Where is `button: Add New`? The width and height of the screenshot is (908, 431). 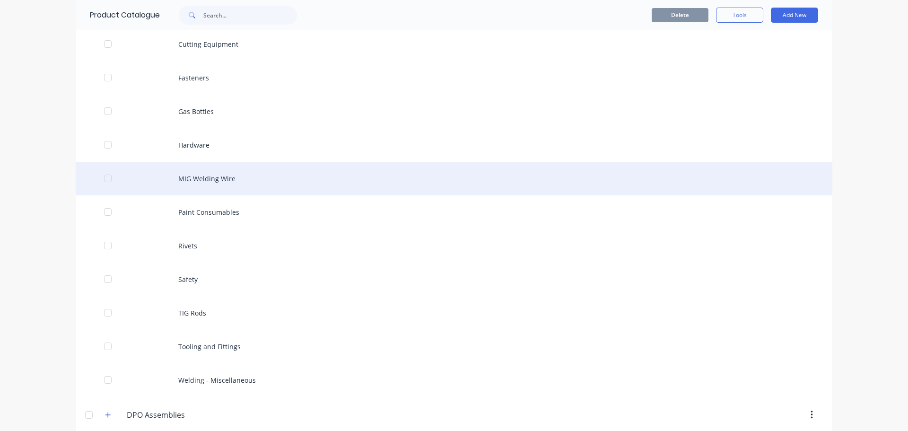
button: Add New is located at coordinates (795, 15).